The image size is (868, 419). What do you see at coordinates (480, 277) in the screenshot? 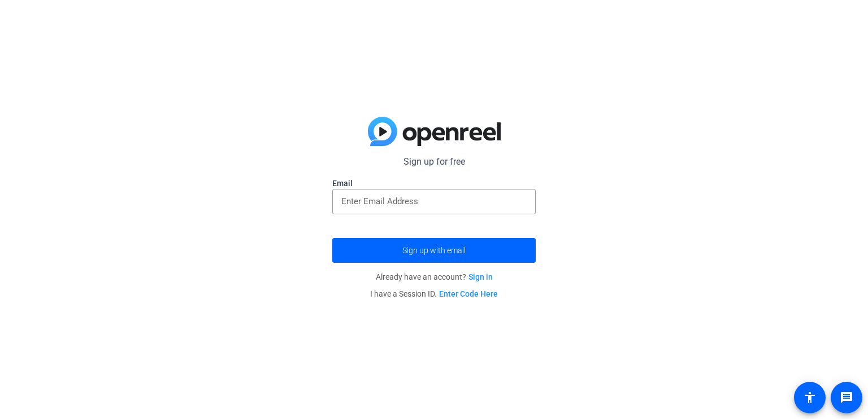
I see `a: Sign in` at bounding box center [480, 277].